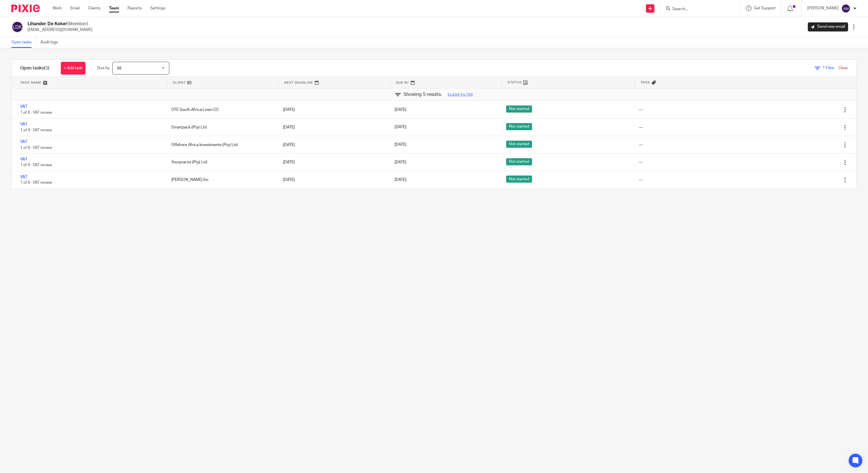 This screenshot has width=868, height=473. Describe the element at coordinates (134, 8) in the screenshot. I see `a: Reports` at that location.